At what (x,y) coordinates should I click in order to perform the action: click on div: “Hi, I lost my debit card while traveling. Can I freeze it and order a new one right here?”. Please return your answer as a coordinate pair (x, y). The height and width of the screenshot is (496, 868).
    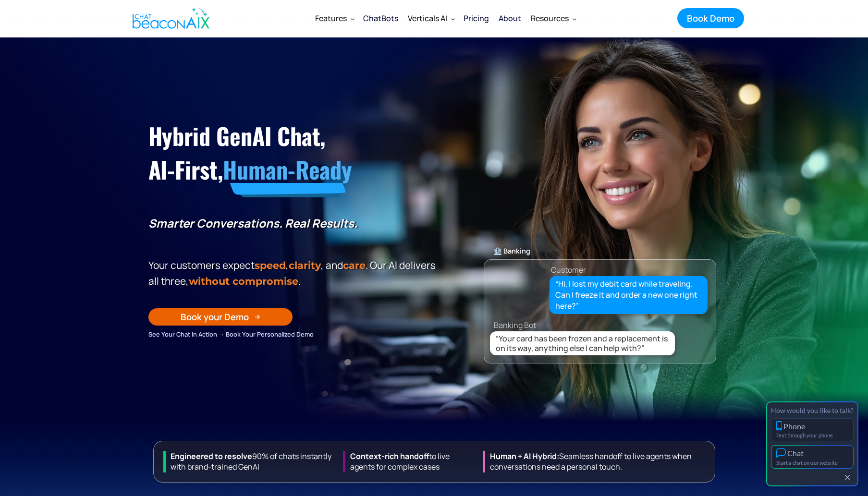
    Looking at the image, I should click on (629, 295).